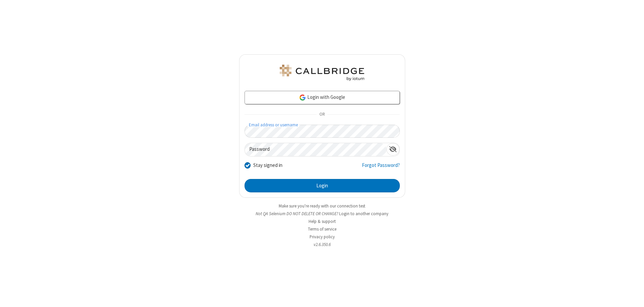 The width and height of the screenshot is (644, 307). Describe the element at coordinates (364, 214) in the screenshot. I see `button: Login to another company` at that location.